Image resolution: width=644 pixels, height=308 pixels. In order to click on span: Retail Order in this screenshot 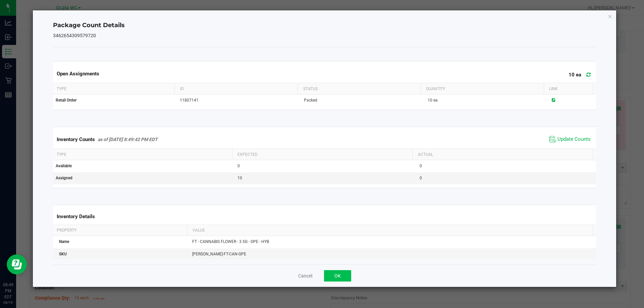, I will do `click(66, 100)`.